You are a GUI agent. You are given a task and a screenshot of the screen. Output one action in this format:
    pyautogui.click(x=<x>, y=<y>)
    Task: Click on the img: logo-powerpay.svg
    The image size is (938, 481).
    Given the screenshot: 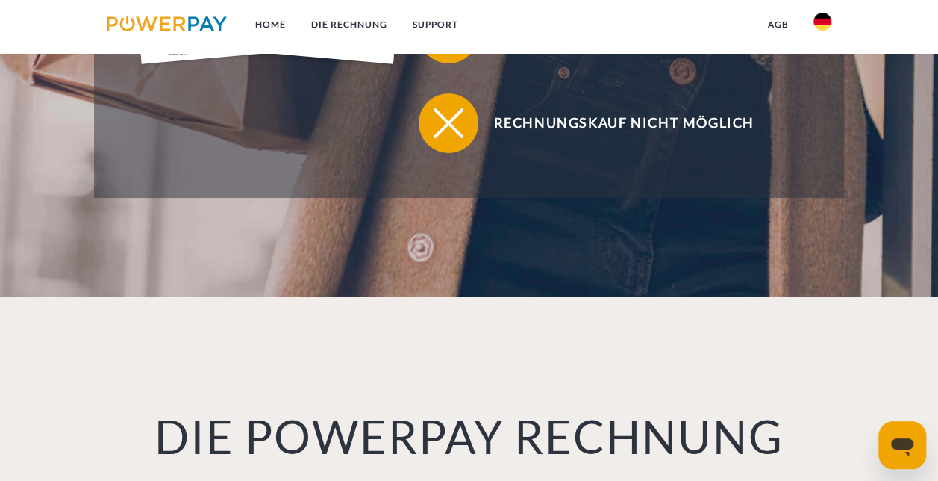 What is the action you would take?
    pyautogui.click(x=166, y=24)
    